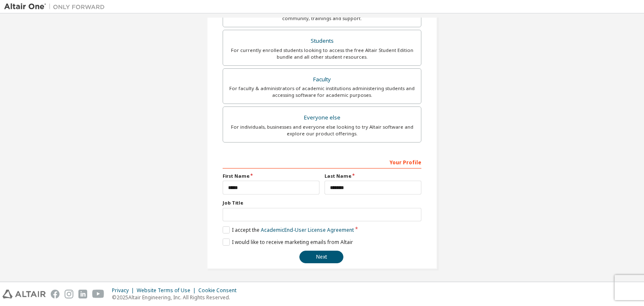 The image size is (644, 306). What do you see at coordinates (69, 294) in the screenshot?
I see `img: instagram.svg` at bounding box center [69, 294].